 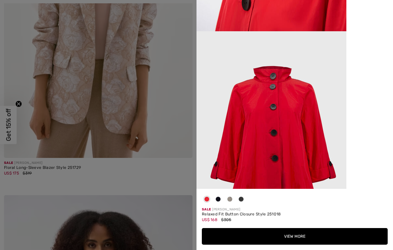 I want to click on div: Moonstone, so click(x=230, y=201).